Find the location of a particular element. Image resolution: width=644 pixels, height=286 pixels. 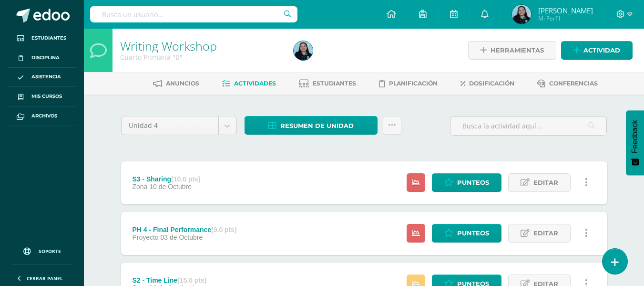

a: Archivos is located at coordinates (42, 116).